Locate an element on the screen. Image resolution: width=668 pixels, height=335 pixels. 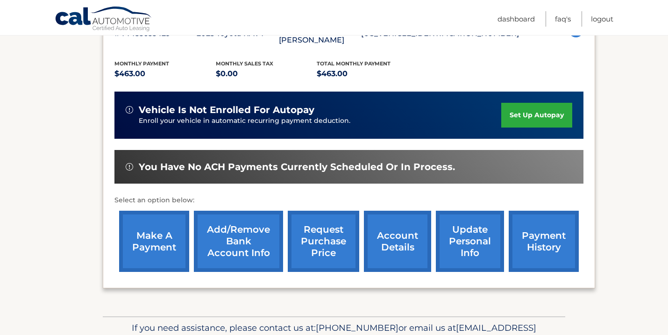
a: payment history is located at coordinates (543, 241).